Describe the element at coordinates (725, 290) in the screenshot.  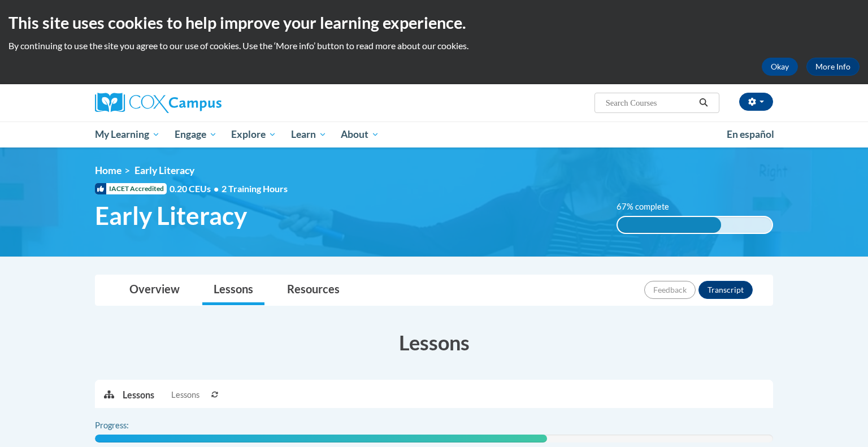
I see `button: Transcript` at that location.